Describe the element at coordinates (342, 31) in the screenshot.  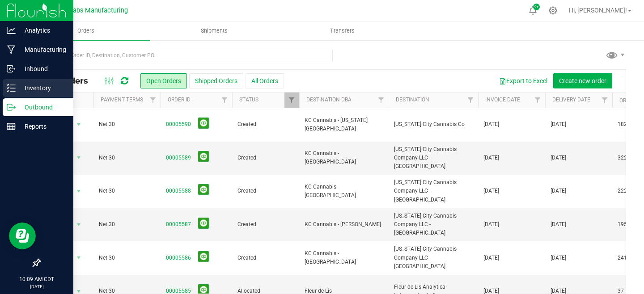
I see `span: Transfers` at that location.